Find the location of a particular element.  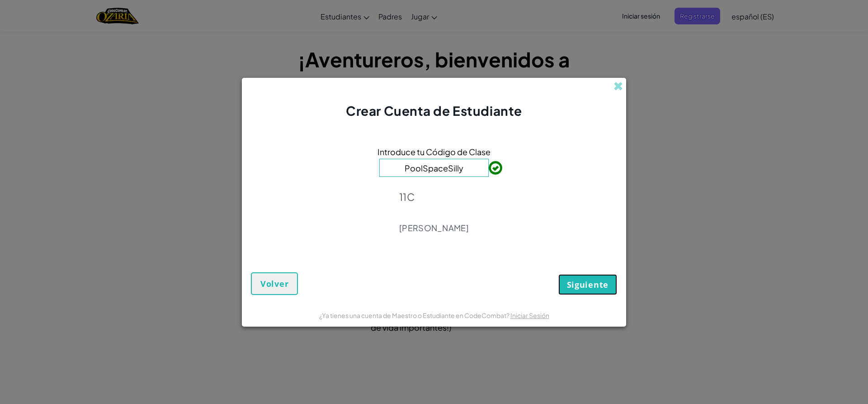

button: Volver is located at coordinates (274, 284).